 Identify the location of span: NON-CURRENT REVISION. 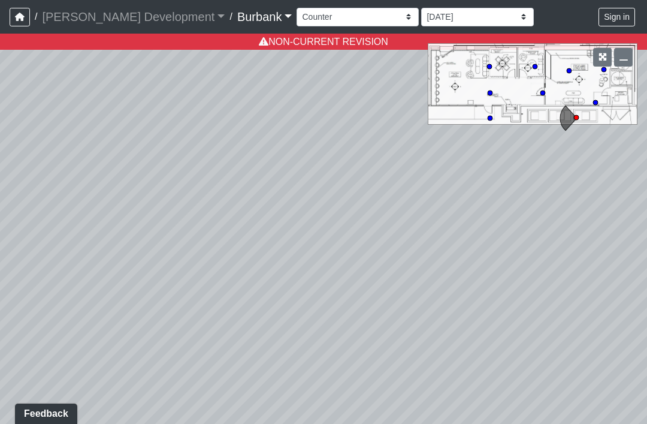
(324, 41).